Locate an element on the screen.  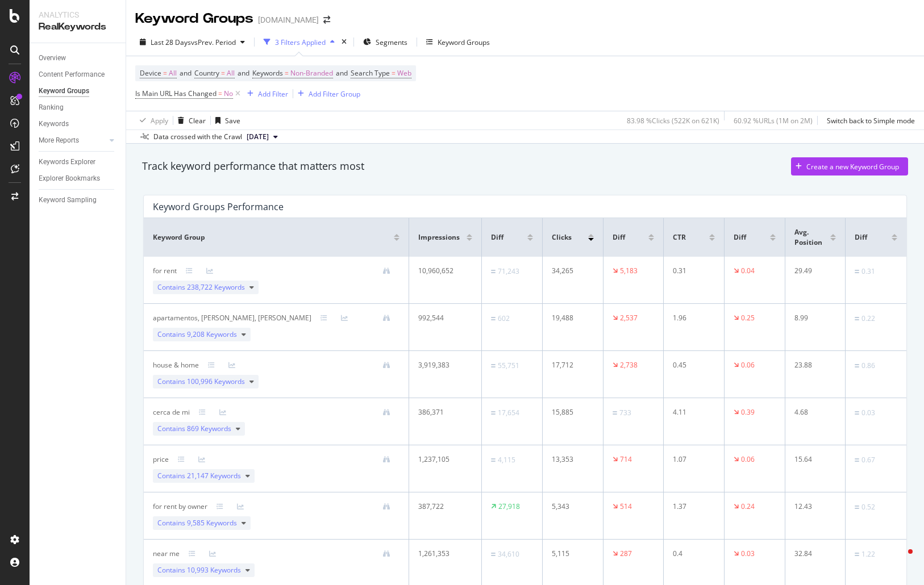
a: Content Performance is located at coordinates (78, 74).